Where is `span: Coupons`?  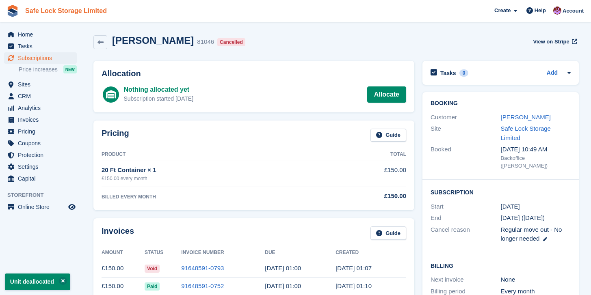 span: Coupons is located at coordinates (42, 143).